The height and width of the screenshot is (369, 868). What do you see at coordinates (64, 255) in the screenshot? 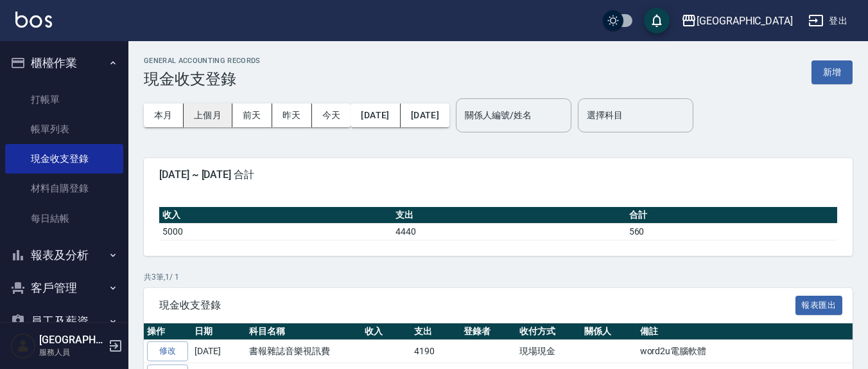
I see `button: 報表及分析` at bounding box center [64, 255].